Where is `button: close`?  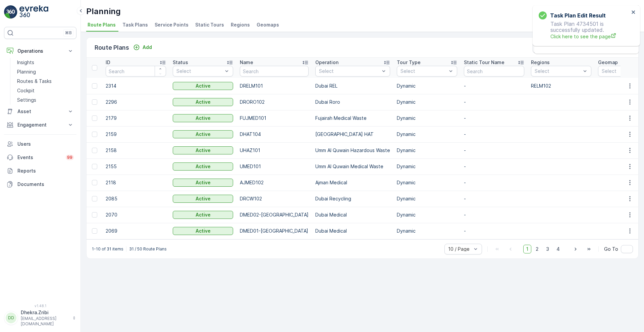 button: close is located at coordinates (634, 12).